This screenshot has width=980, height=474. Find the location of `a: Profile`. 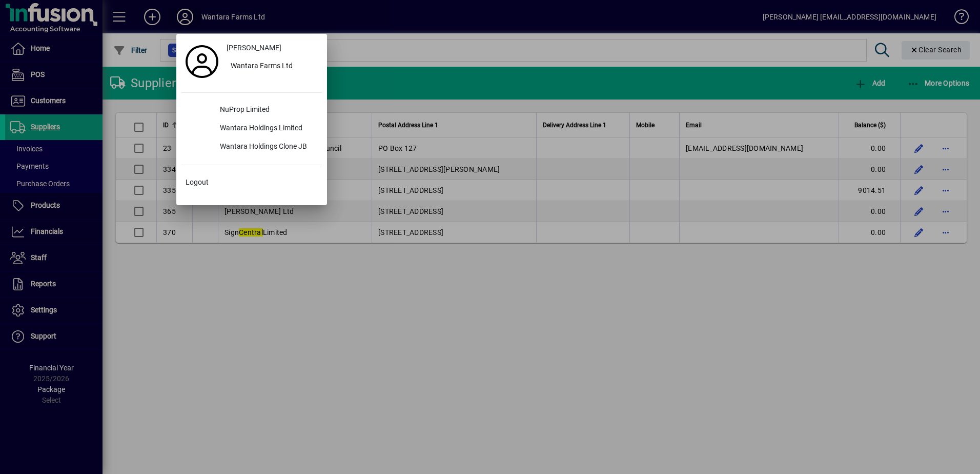

a: Profile is located at coordinates (202, 62).